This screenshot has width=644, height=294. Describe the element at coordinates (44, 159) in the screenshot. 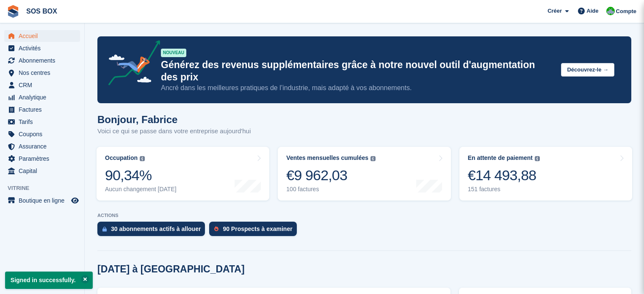

I see `span: Paramètres` at that location.